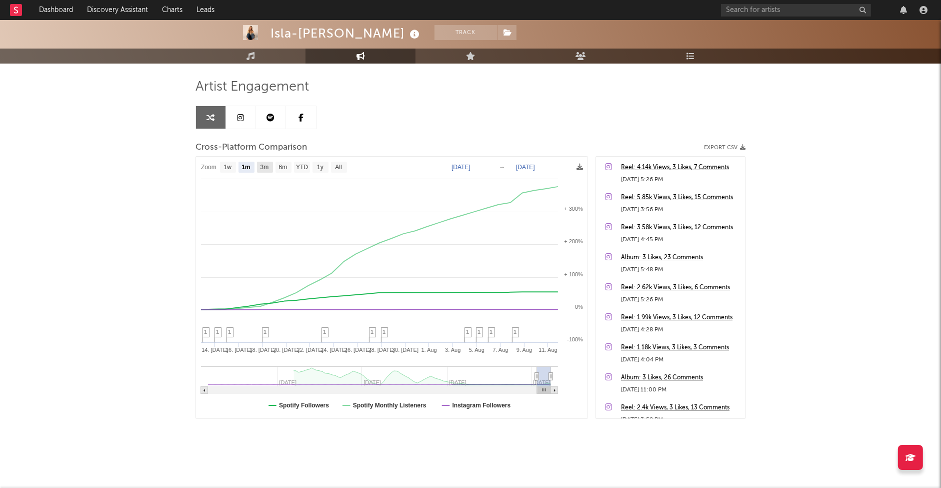 The width and height of the screenshot is (941, 488). Describe the element at coordinates (500, 350) in the screenshot. I see `text: 7. Aug` at that location.